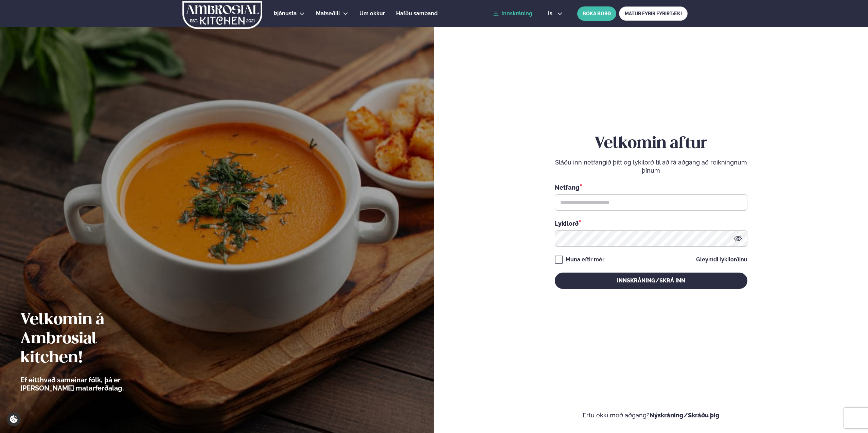  What do you see at coordinates (651, 167) in the screenshot?
I see `p: Sláðu inn netfangið þitt og lykilorð til að fá aðgang að reikningnum þínum` at bounding box center [651, 167].